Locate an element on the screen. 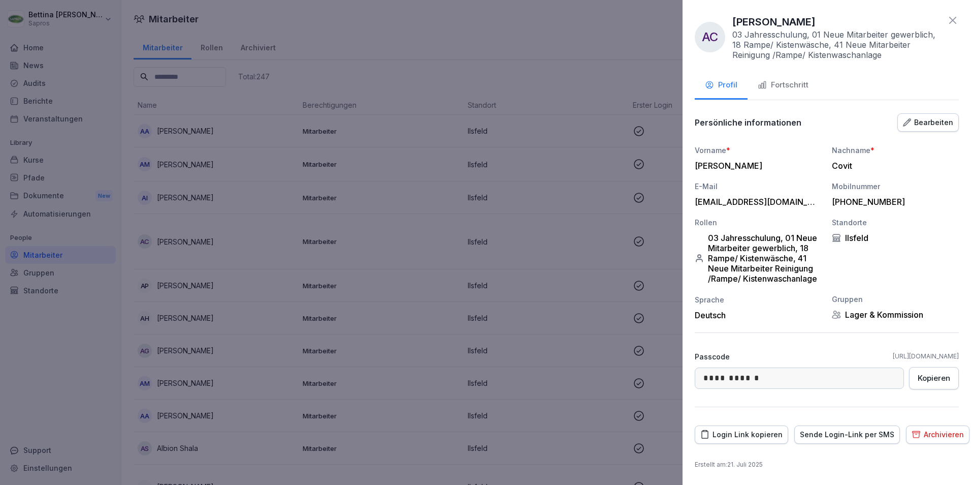 This screenshot has width=971, height=485. button: Login Link kopieren is located at coordinates (742, 434).